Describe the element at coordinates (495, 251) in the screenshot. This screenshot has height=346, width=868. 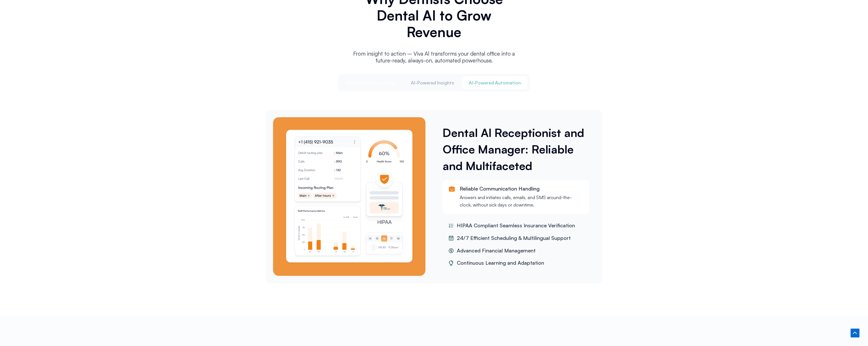
I see `span: Advanced Financial Management` at that location.